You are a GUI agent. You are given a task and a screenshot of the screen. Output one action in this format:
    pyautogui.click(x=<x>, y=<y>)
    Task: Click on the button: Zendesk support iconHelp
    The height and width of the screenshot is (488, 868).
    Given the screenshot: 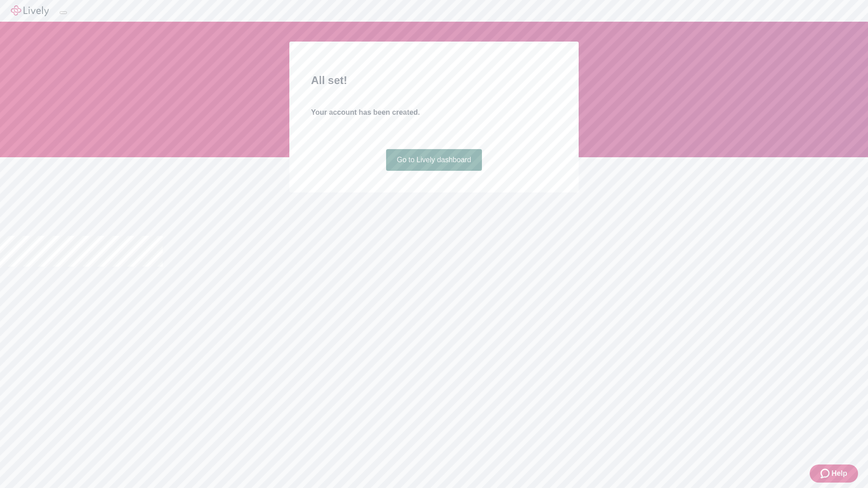 What is the action you would take?
    pyautogui.click(x=833, y=474)
    